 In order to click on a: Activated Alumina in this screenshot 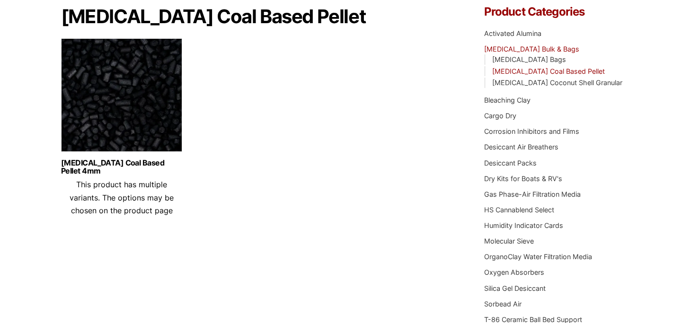, I will do `click(513, 33)`.